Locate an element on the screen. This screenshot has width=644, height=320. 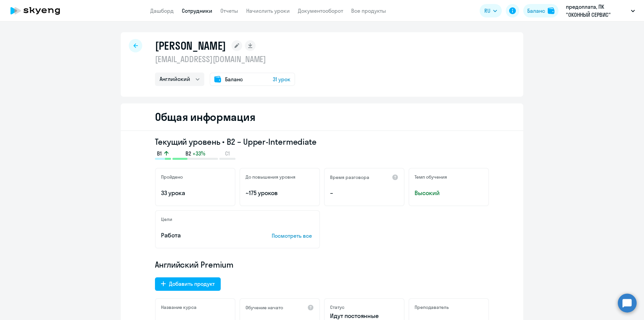
h5: Цели is located at coordinates (166, 219).